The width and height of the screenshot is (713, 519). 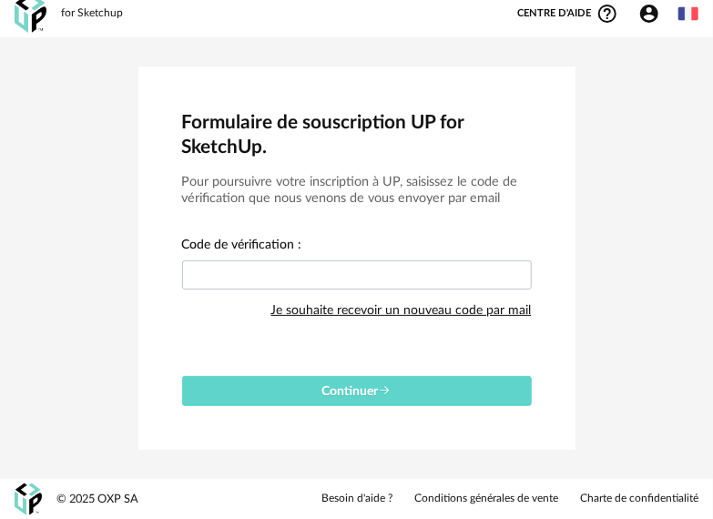 What do you see at coordinates (357, 190) in the screenshot?
I see `h3: Pour poursuivre votre inscription à UP, saisissez le code de vérification que nous venons de vous...` at bounding box center [357, 190].